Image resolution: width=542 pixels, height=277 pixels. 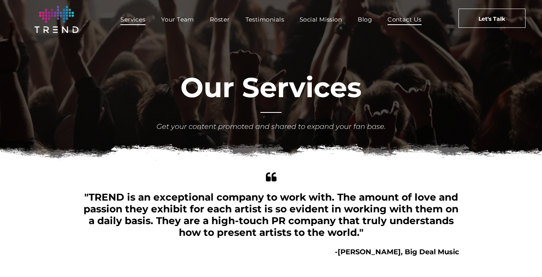 I want to click on span: Let's Talk, so click(x=492, y=19).